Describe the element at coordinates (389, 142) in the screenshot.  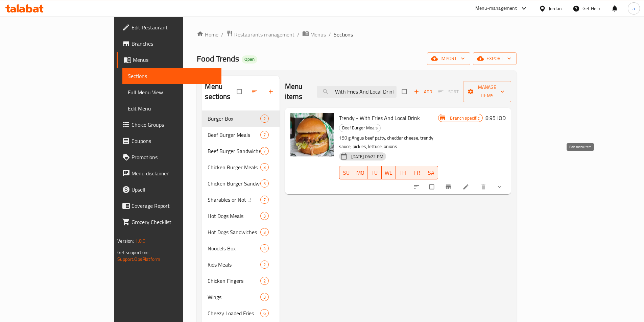
I see `p: 150 g Angus beef patty, cheddar cheese, trendy sauce, pickles, lettuce, onions` at that location.